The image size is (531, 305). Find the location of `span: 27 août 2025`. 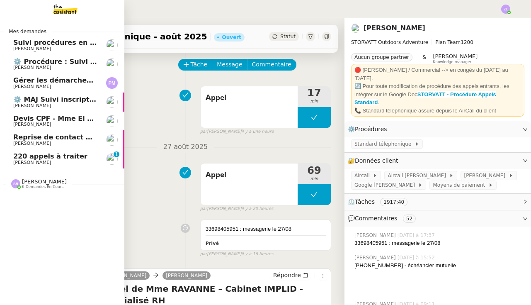

span: 27 août 2025 is located at coordinates (185, 147).